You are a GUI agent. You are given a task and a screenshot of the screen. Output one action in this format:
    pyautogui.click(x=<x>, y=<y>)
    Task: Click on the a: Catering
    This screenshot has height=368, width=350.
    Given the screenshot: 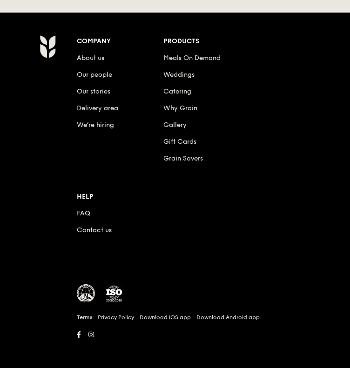 What is the action you would take?
    pyautogui.click(x=177, y=91)
    